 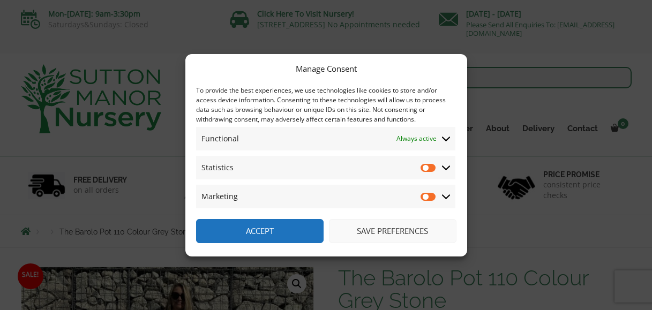 I want to click on span: Marketing, so click(x=220, y=197).